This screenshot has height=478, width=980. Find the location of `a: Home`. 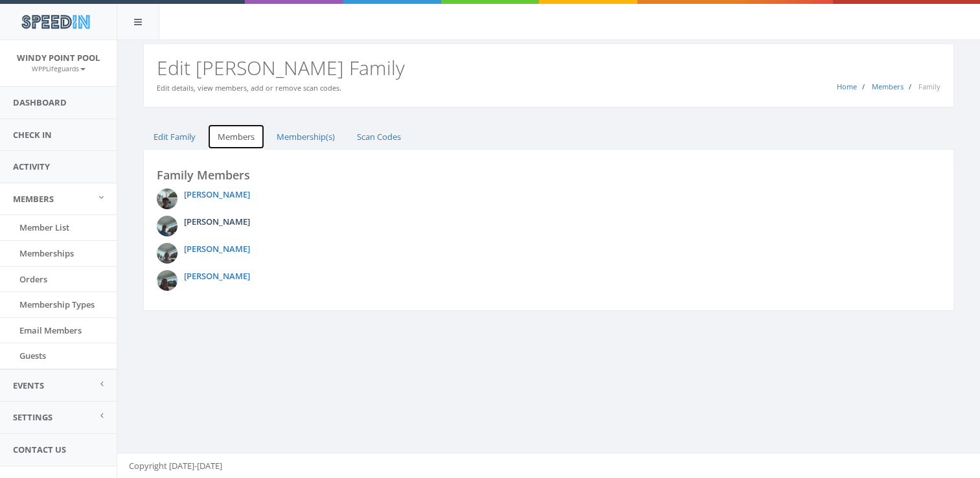

a: Home is located at coordinates (846, 86).